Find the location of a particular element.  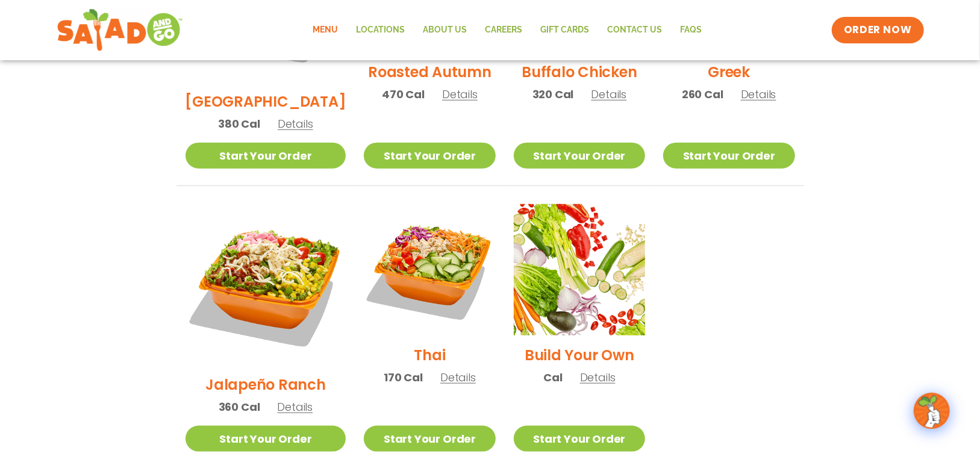

img: Product photo for Jalapeño Ranch Salad is located at coordinates (265, 284).